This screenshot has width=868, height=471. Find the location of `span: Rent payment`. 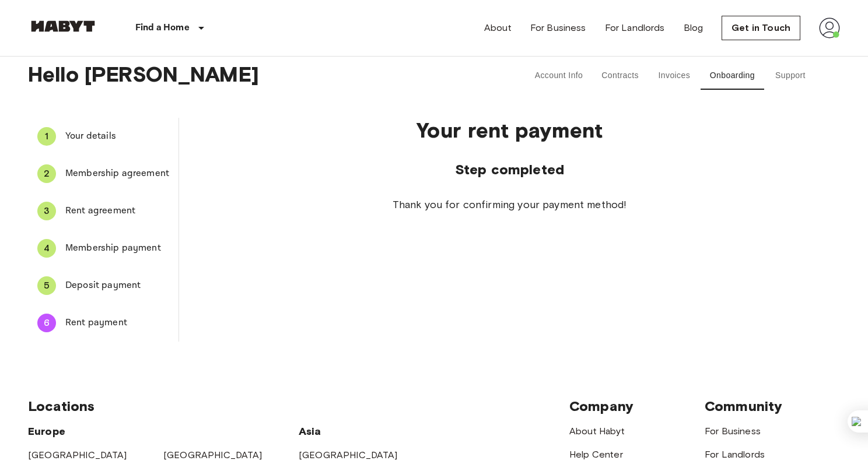

span: Rent payment is located at coordinates (117, 323).